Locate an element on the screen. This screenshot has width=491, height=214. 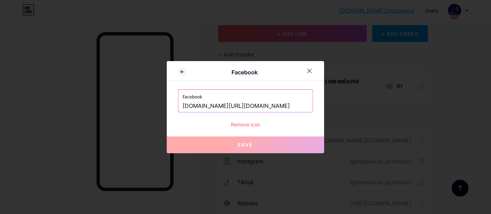
div: Facebook is located at coordinates (245, 72).